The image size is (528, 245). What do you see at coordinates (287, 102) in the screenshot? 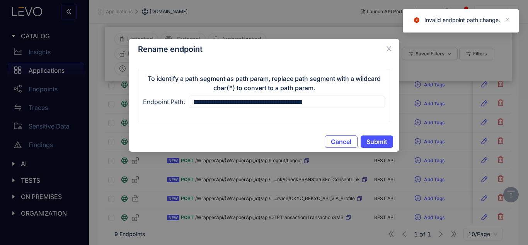
I see `input: Endpoint Path` at bounding box center [287, 102].